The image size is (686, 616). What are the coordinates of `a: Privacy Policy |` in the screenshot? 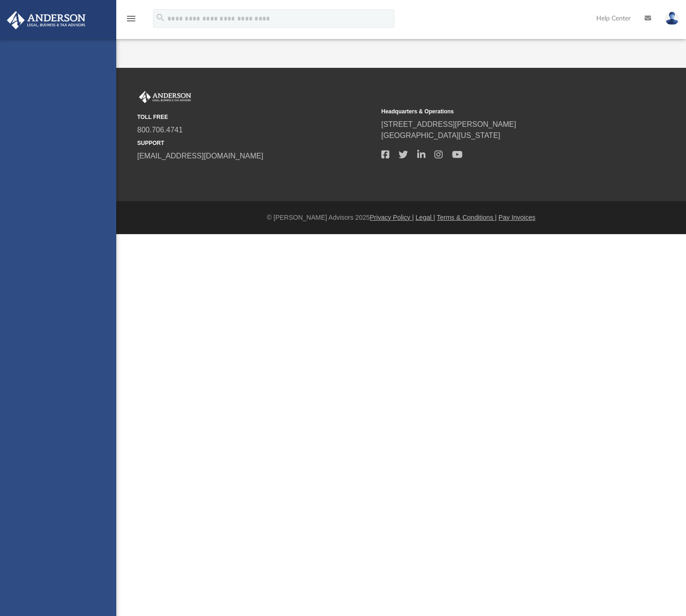 It's located at (392, 217).